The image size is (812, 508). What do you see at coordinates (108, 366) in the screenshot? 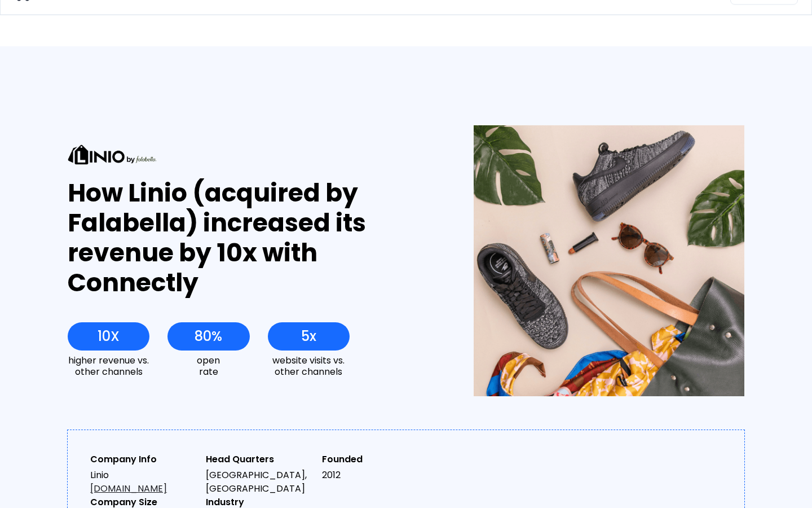
I see `div: higher revenue vs. other channels` at bounding box center [108, 366].